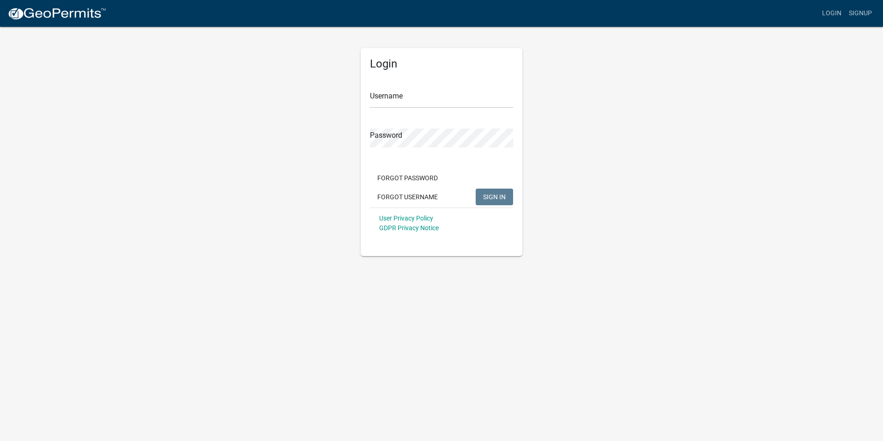 The height and width of the screenshot is (441, 883). What do you see at coordinates (832, 13) in the screenshot?
I see `a: Login` at bounding box center [832, 13].